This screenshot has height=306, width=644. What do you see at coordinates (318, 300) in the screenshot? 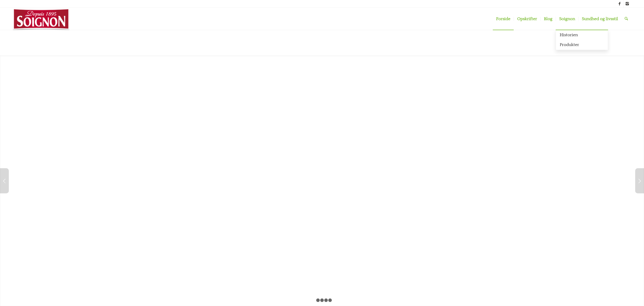
I see `a: 2` at bounding box center [318, 300].